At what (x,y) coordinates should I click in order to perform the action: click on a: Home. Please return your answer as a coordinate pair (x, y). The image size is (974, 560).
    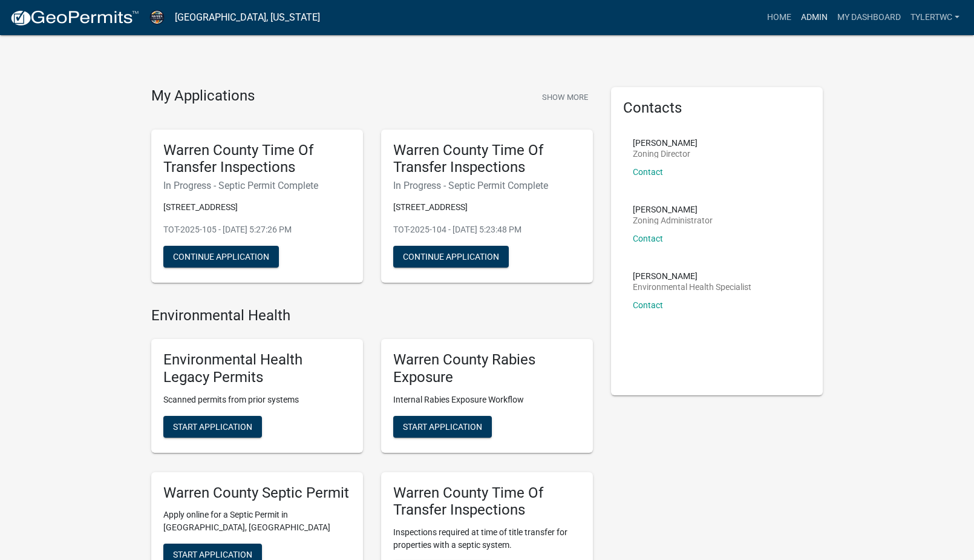
    Looking at the image, I should click on (780, 17).